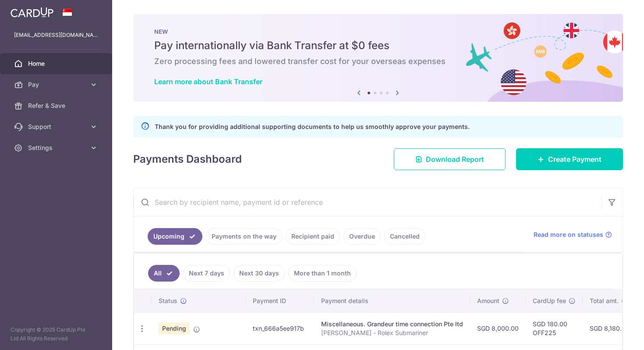 The width and height of the screenshot is (644, 350). I want to click on a: All, so click(164, 273).